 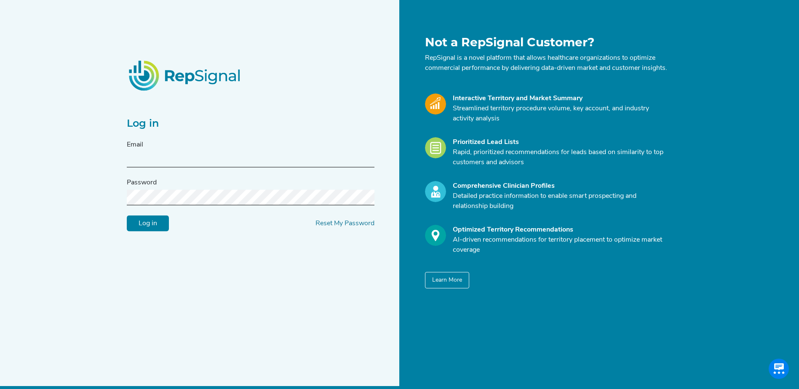 I want to click on h1: Not a RepSignal Customer?, so click(x=546, y=43).